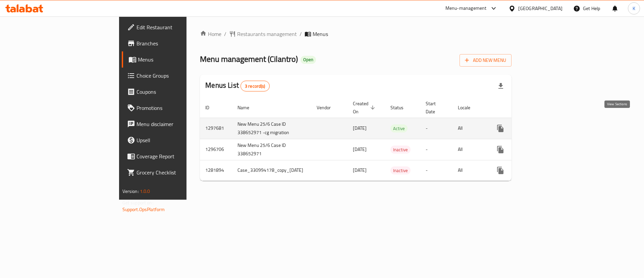 This screenshot has height=278, width=644. I want to click on span: Open, so click(308, 60).